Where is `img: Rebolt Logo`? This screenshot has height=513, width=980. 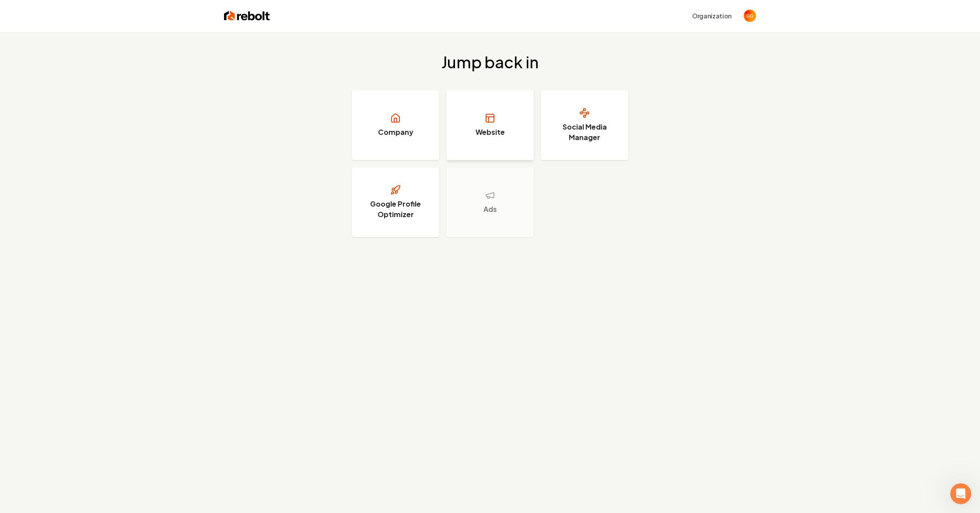 img: Rebolt Logo is located at coordinates (246, 16).